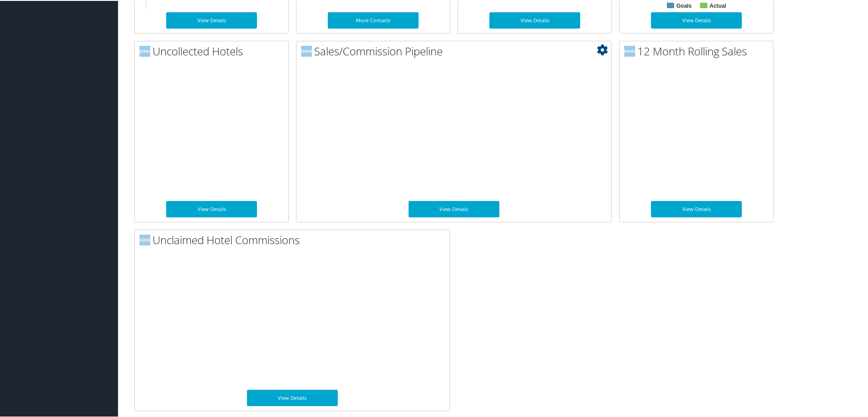 This screenshot has height=417, width=868. What do you see at coordinates (698, 50) in the screenshot?
I see `h2: 12 Month Rolling Sales` at bounding box center [698, 50].